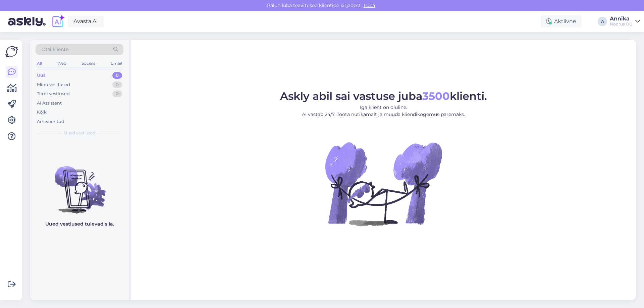  Describe the element at coordinates (117, 64) in the screenshot. I see `div: Email` at that location.